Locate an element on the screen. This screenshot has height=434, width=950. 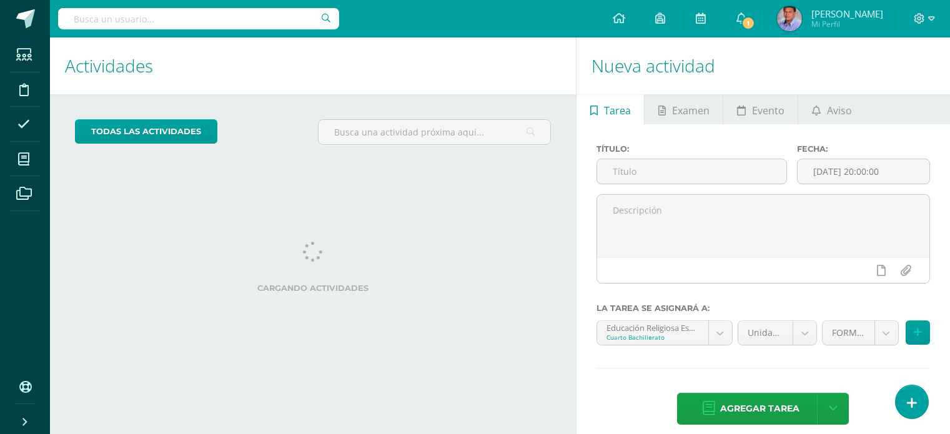
label: Fecha: is located at coordinates (863, 149).